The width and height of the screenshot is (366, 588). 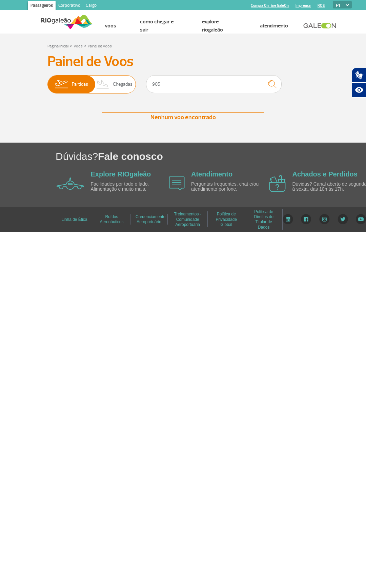 What do you see at coordinates (287, 219) in the screenshot?
I see `img: LinkedIn` at bounding box center [287, 219].